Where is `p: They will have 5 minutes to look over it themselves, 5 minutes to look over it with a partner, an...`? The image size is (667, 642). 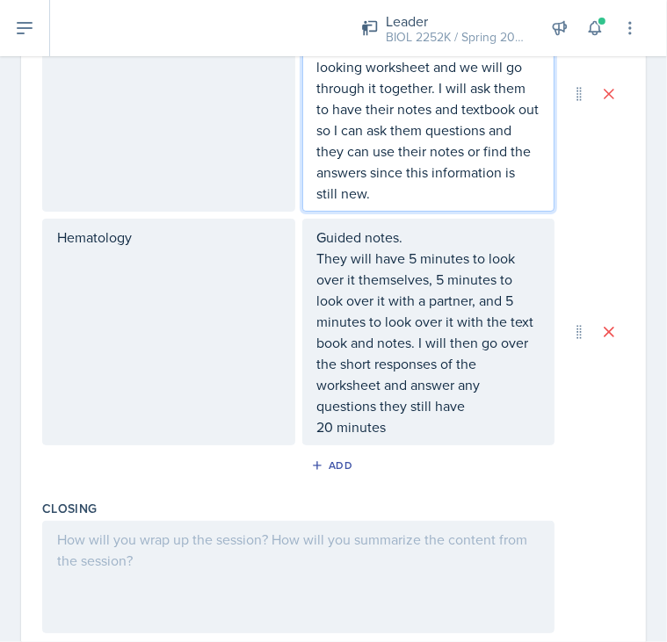
p: They will have 5 minutes to look over it themselves, 5 minutes to look over it with a partner, an... is located at coordinates (429, 332).